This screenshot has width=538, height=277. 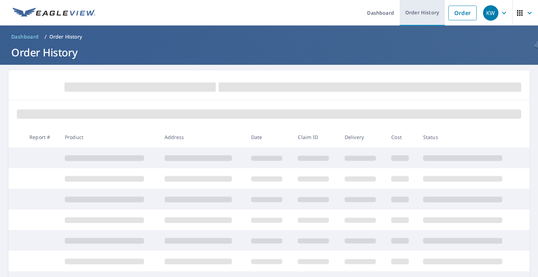 What do you see at coordinates (202, 137) in the screenshot?
I see `th: Address` at bounding box center [202, 137].